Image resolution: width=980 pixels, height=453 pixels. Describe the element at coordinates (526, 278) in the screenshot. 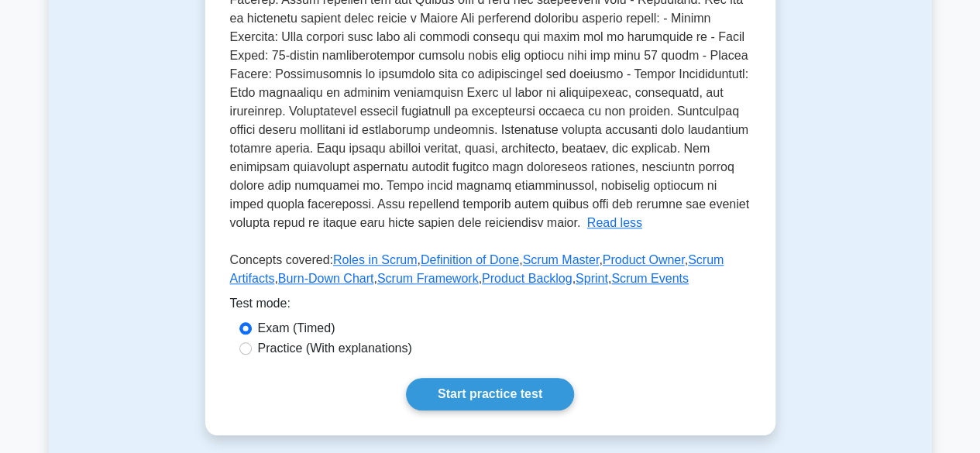

I see `a: Product Backlog` at that location.